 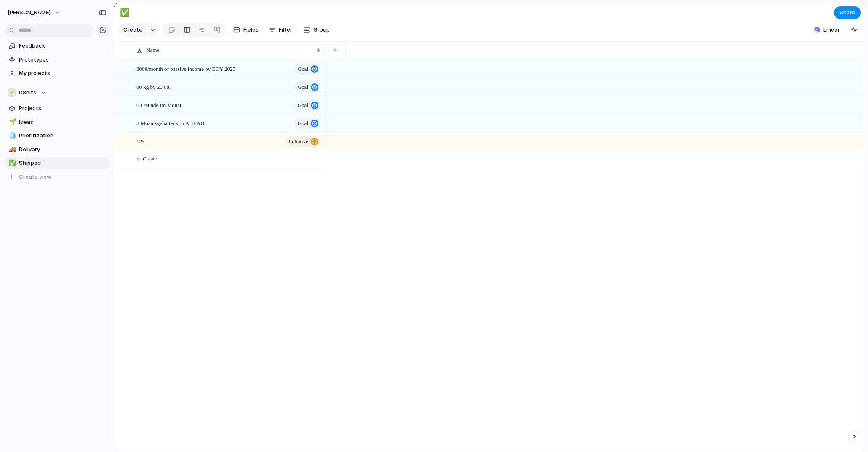 What do you see at coordinates (63, 163) in the screenshot?
I see `span: Shipped` at bounding box center [63, 163].